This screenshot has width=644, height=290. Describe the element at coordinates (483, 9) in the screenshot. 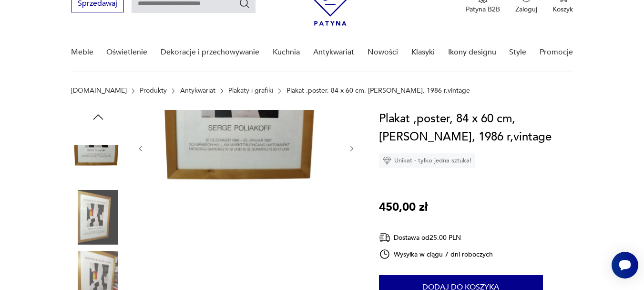

I see `p: Patyna B2B` at that location.